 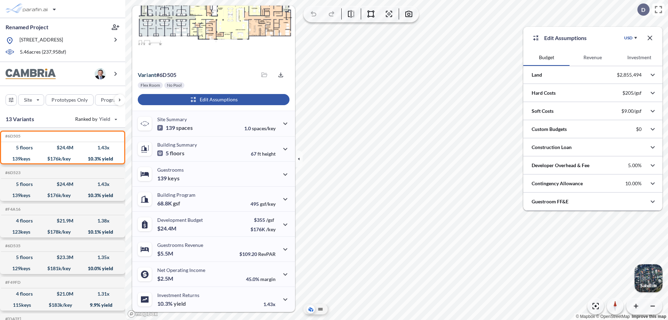 What do you see at coordinates (150, 85) in the screenshot?
I see `p: Flex Room` at bounding box center [150, 85].